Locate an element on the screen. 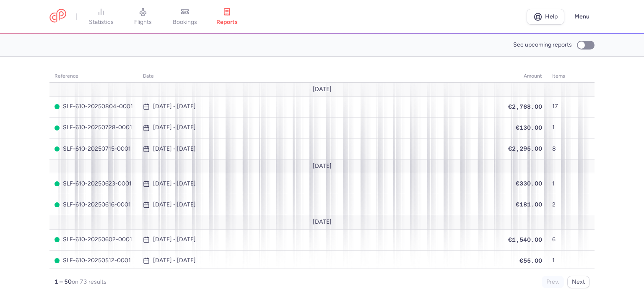  span: reports is located at coordinates (227, 22).